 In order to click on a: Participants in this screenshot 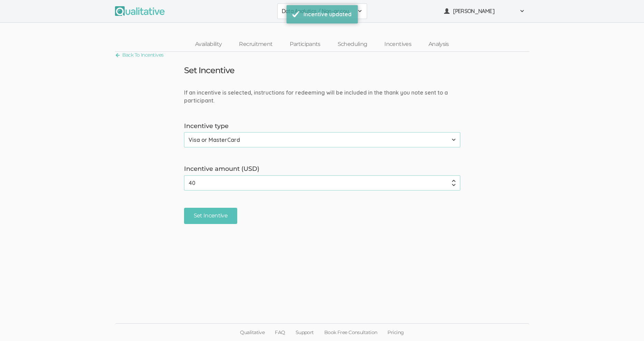, I will do `click(305, 44)`.